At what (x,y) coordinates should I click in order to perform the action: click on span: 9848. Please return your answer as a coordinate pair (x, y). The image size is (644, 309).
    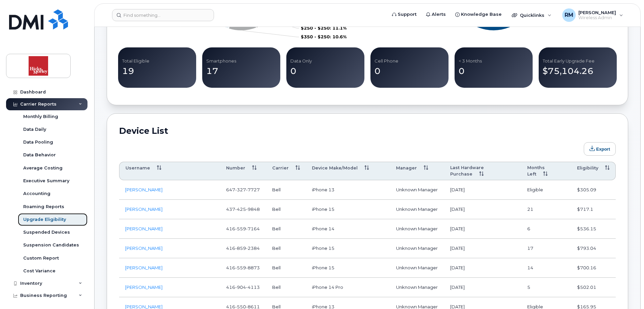
    Looking at the image, I should click on (253, 209).